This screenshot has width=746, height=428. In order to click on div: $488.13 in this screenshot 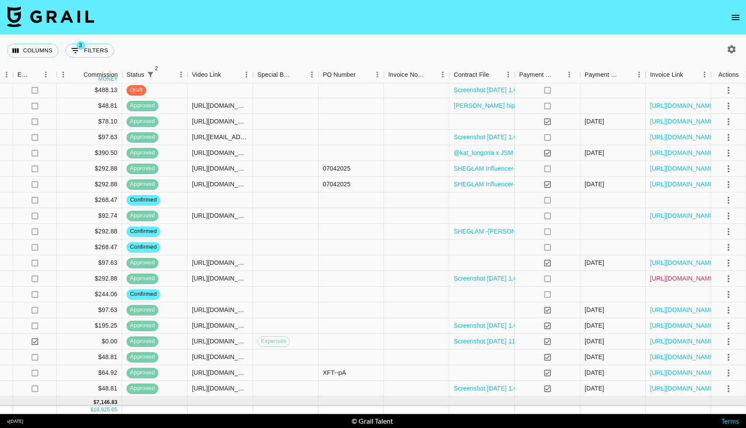, I will do `click(89, 90)`.